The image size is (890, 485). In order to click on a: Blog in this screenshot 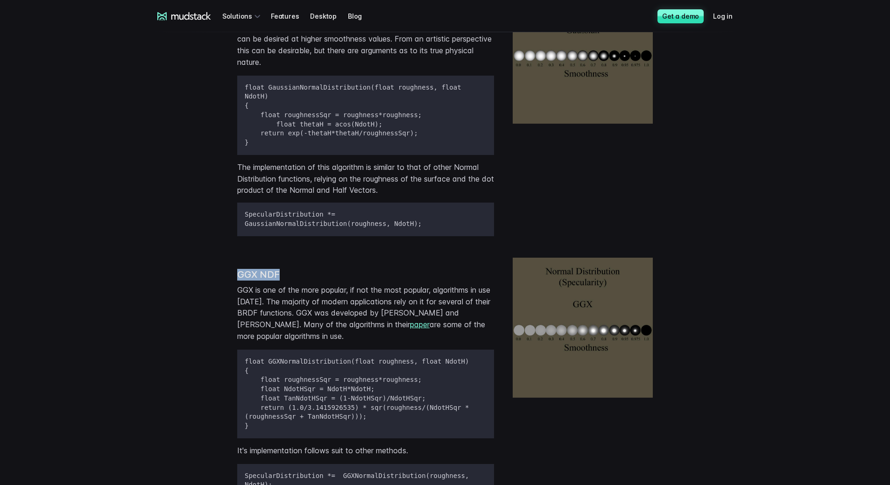, I will do `click(360, 16)`.